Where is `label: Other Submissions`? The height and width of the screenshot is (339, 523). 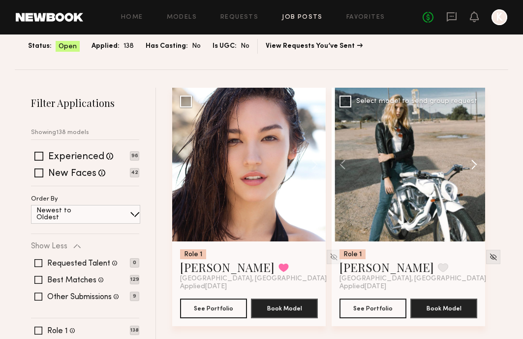
label: Other Submissions is located at coordinates (79, 297).